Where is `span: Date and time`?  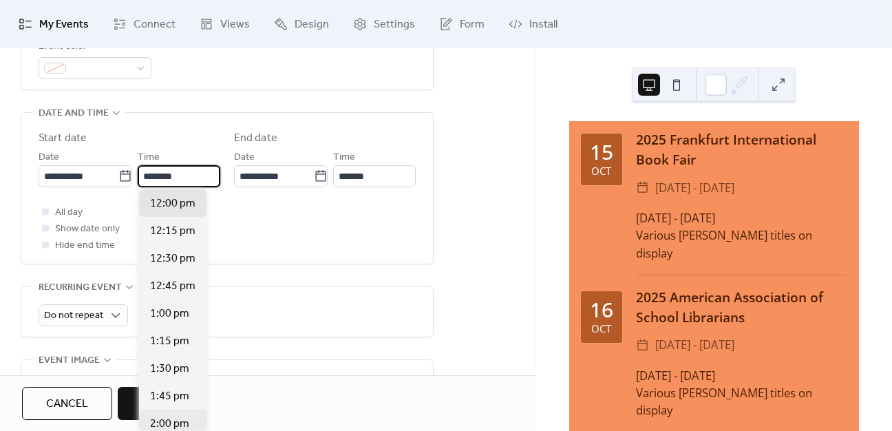 span: Date and time is located at coordinates (74, 114).